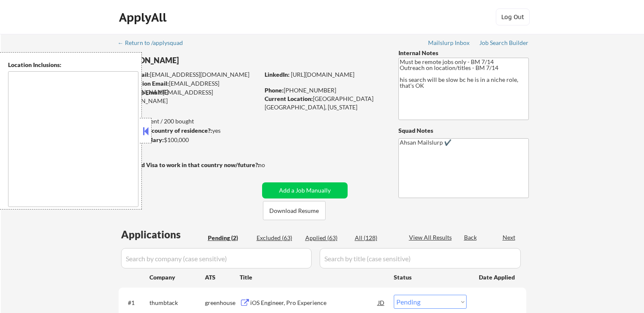 The width and height of the screenshot is (644, 313). I want to click on strong: Will need Visa to work in that country now/future?:, so click(189, 164).